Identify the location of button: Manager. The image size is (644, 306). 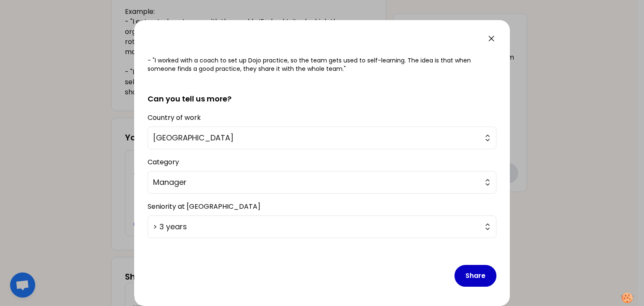
(322, 182).